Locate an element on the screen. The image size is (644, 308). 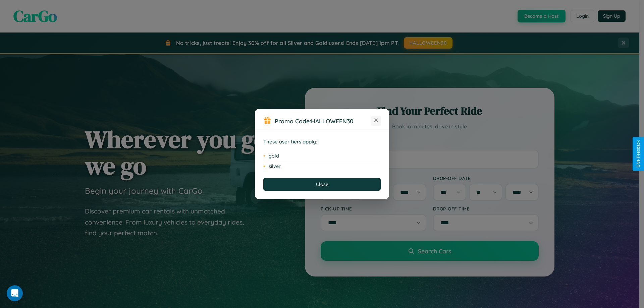
h3: Promo Code: is located at coordinates (323, 121).